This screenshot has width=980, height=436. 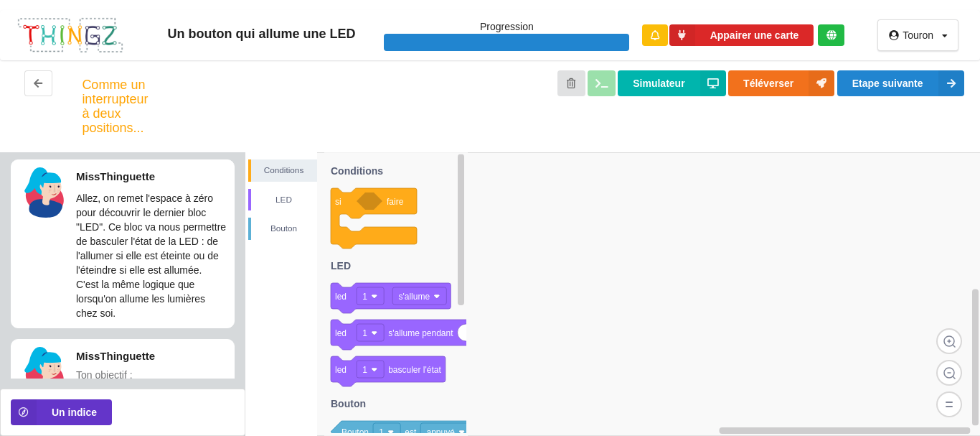 What do you see at coordinates (782, 83) in the screenshot?
I see `button: Téléverser` at bounding box center [782, 83].